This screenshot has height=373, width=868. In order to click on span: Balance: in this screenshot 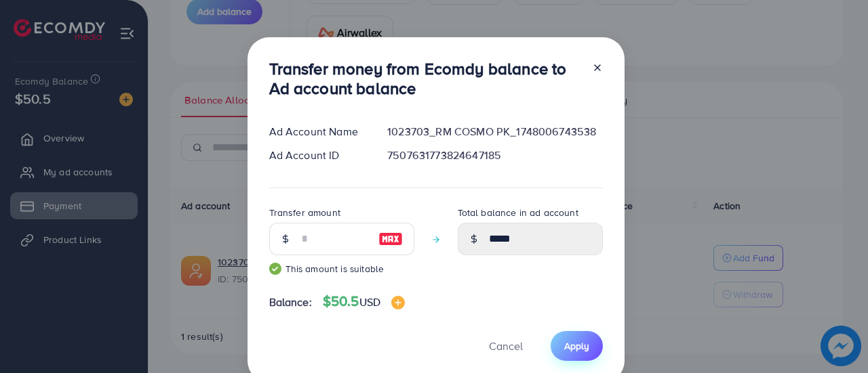, I will do `click(291, 303)`.